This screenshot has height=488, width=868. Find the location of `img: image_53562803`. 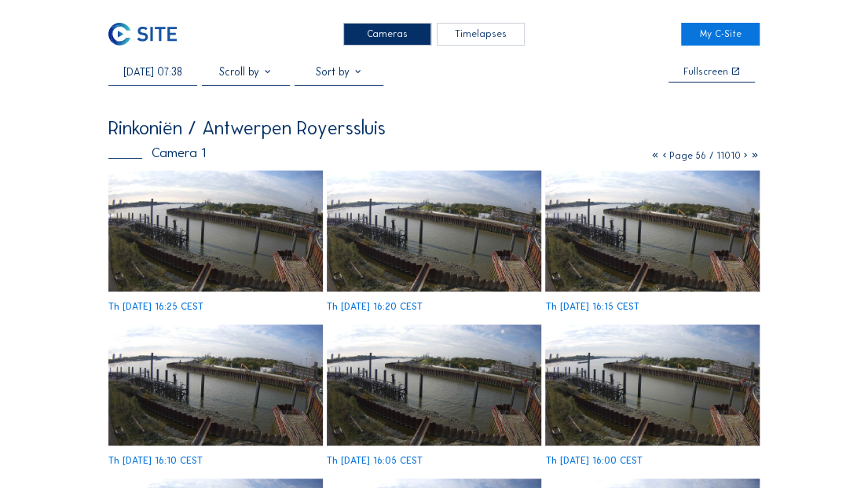

img: image_53562803 is located at coordinates (434, 385).